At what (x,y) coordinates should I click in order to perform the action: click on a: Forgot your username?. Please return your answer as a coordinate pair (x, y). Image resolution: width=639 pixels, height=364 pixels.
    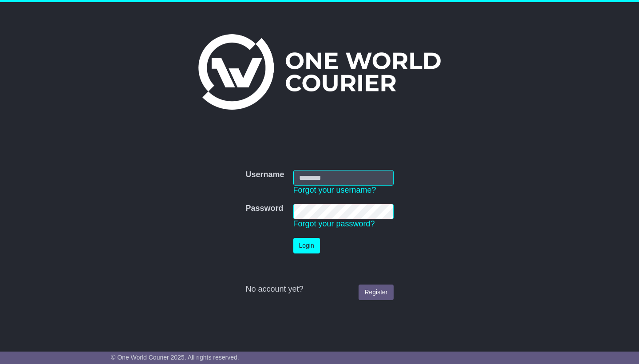
    Looking at the image, I should click on (335, 190).